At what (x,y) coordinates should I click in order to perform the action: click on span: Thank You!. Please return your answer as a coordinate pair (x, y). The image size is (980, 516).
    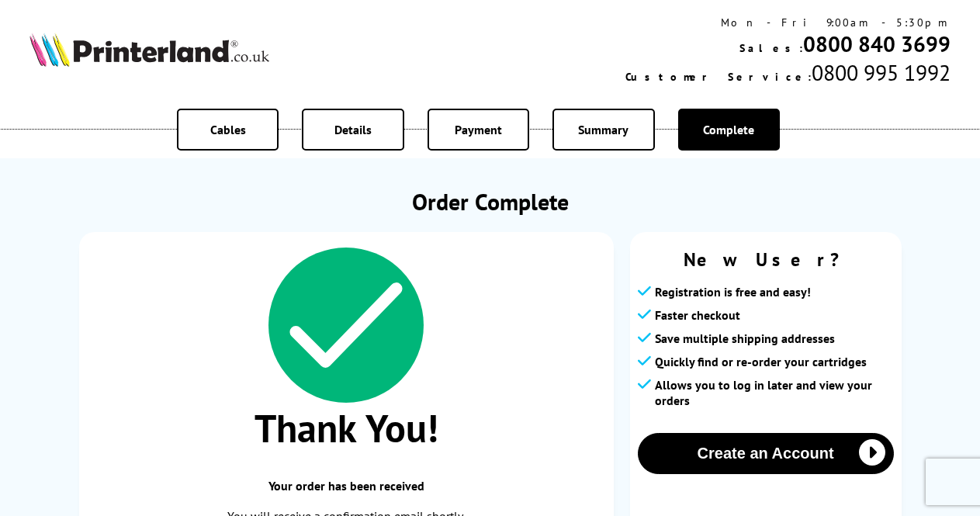
    Looking at the image, I should click on (346, 427).